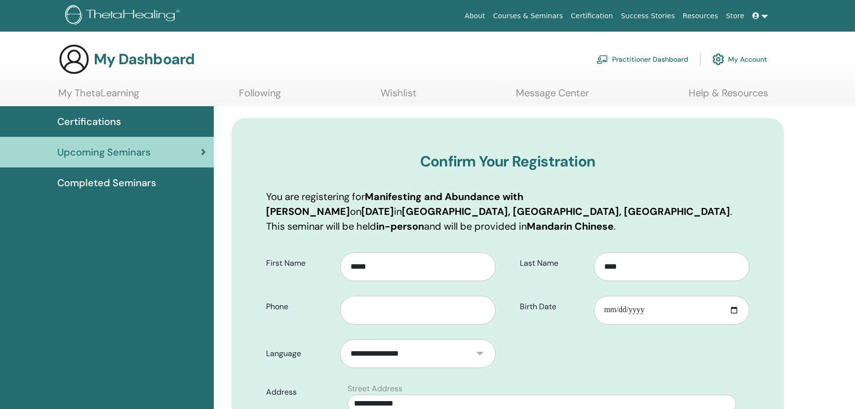 The image size is (855, 409). Describe the element at coordinates (124, 16) in the screenshot. I see `img: logo.png` at that location.